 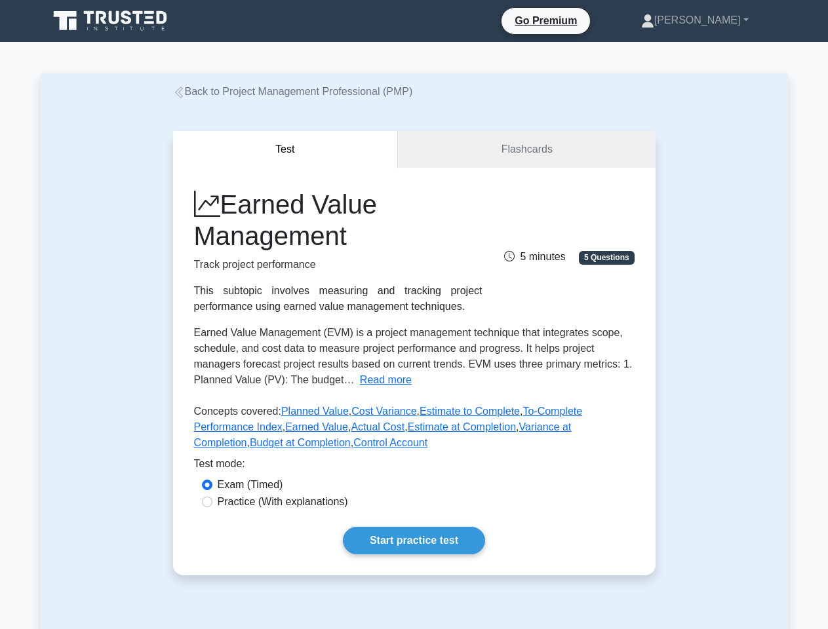 I want to click on a: Budget at Completion, so click(x=300, y=442).